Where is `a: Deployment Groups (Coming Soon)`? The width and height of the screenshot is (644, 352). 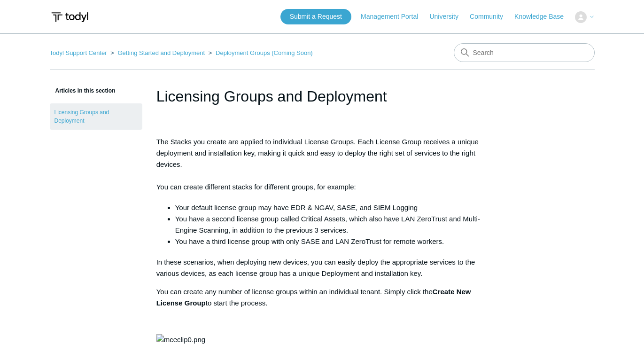 a: Deployment Groups (Coming Soon) is located at coordinates (264, 53).